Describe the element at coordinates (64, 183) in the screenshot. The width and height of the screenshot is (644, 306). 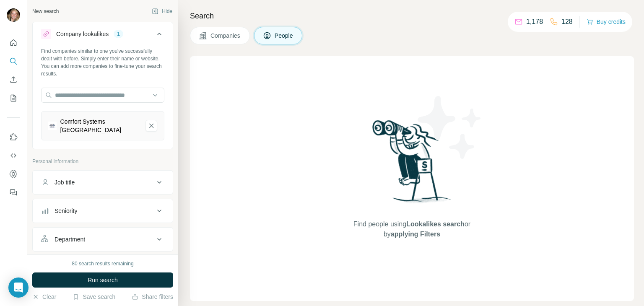
I see `div: Job title` at that location.